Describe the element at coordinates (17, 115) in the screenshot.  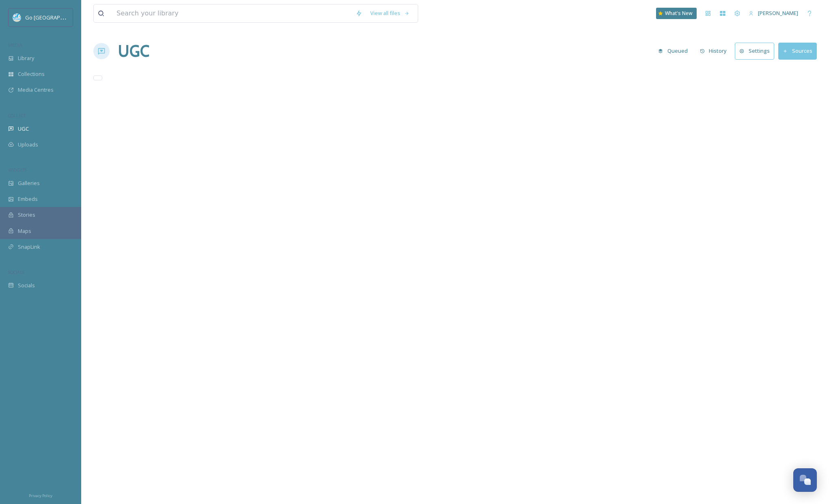
I see `span: COLLECT` at that location.